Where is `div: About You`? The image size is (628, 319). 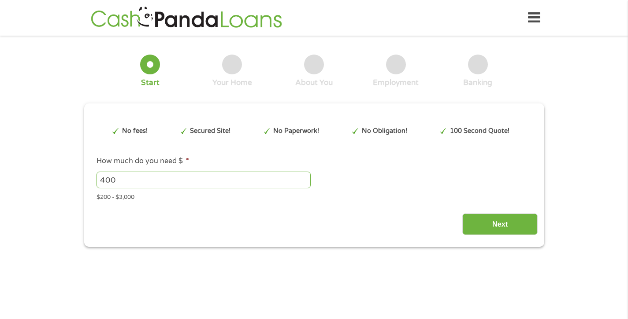 div: About You is located at coordinates (314, 83).